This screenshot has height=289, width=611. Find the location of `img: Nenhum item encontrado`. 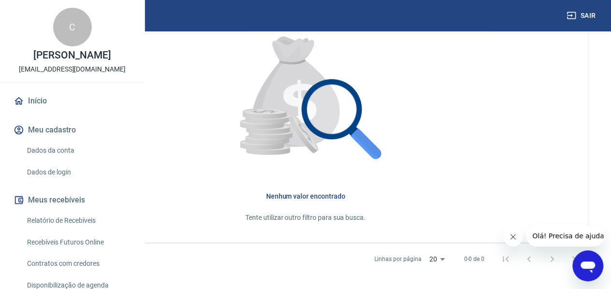

img: Nenhum item encontrado is located at coordinates (305, 99).